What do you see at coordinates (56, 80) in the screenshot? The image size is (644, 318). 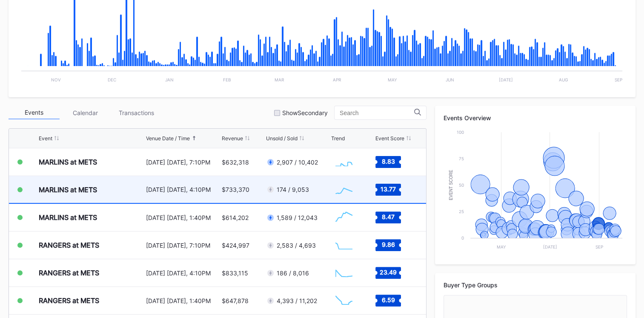 I see `text: Nov` at bounding box center [56, 80].